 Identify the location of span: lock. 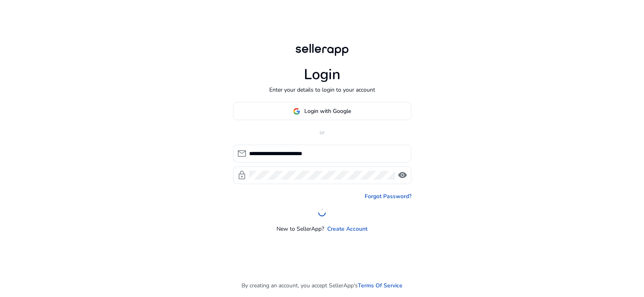
(242, 175).